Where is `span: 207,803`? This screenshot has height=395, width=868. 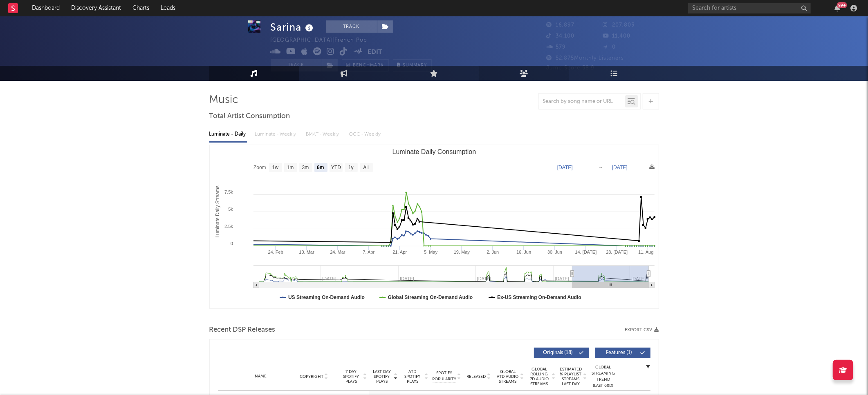
span: 207,803 is located at coordinates (619, 25).